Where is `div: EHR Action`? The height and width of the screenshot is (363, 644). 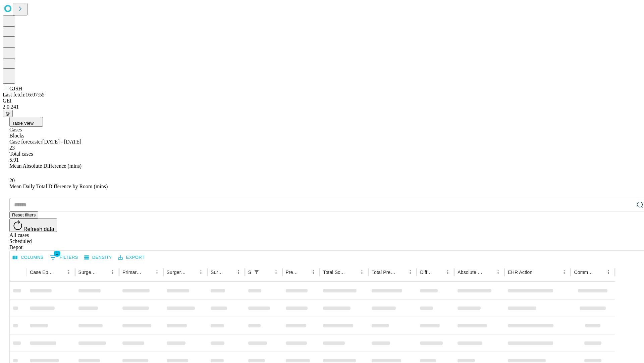 div: EHR Action is located at coordinates (520, 272).